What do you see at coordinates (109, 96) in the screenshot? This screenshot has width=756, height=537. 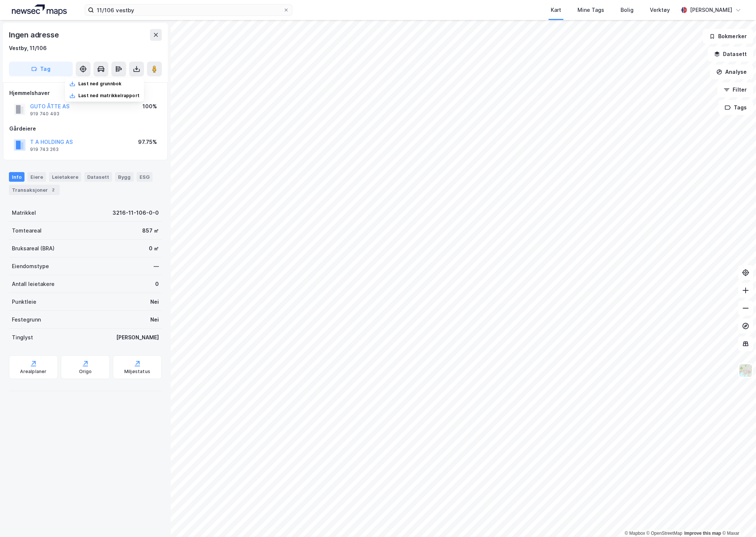 I see `div: Last ned matrikkelrapport` at bounding box center [109, 96].